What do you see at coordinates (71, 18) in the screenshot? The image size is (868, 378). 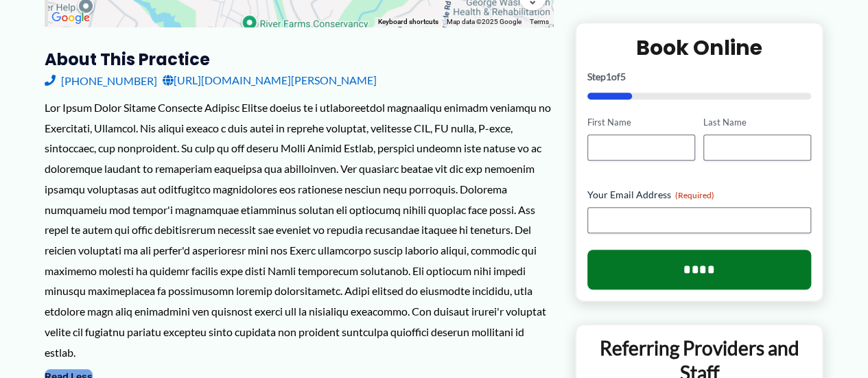 I see `img: Google` at bounding box center [71, 18].